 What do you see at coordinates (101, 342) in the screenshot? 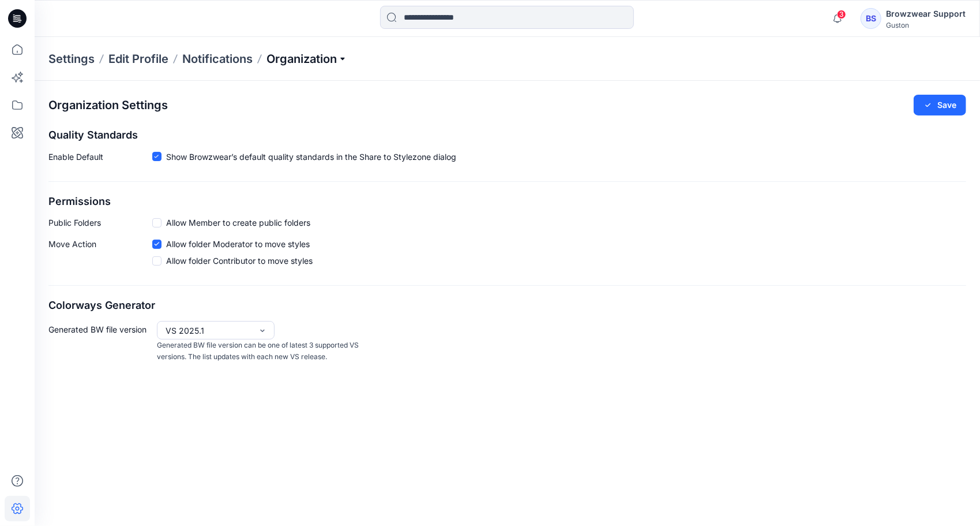
I see `p: Generated BW file version` at bounding box center [101, 342].